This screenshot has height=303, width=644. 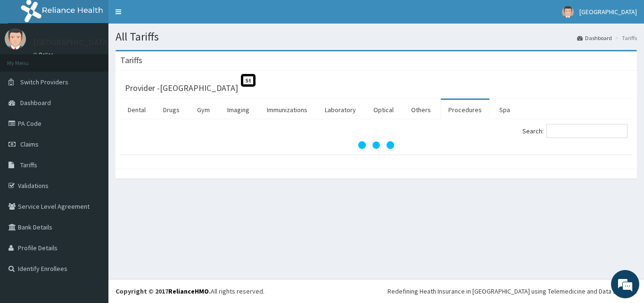 I want to click on a: RelianceHMO, so click(x=188, y=291).